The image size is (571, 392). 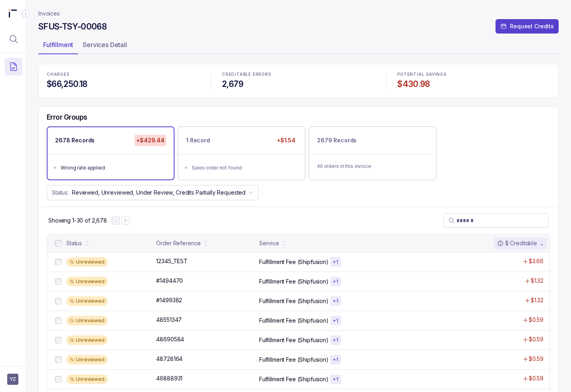 I want to click on h4: SFUS-TSY-00068, so click(x=73, y=27).